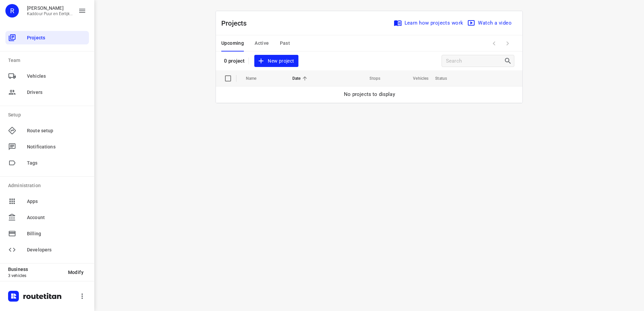  I want to click on span: Projects, so click(57, 38).